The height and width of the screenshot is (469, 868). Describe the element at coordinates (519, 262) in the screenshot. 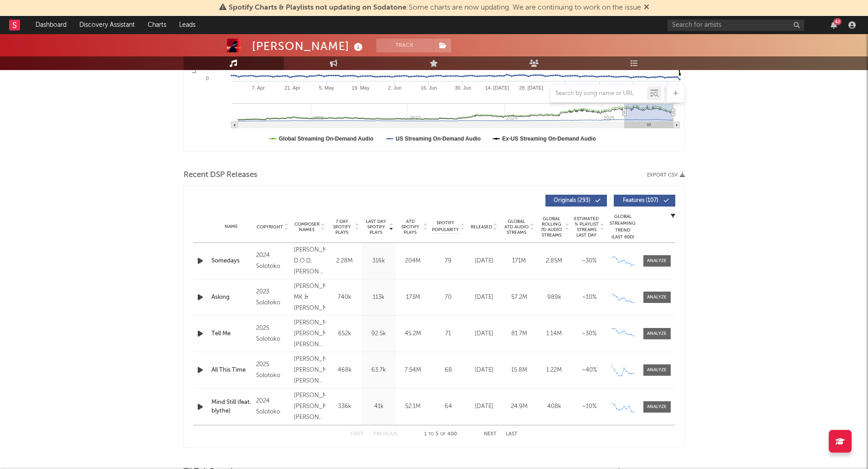

I see `div: 171M` at that location.